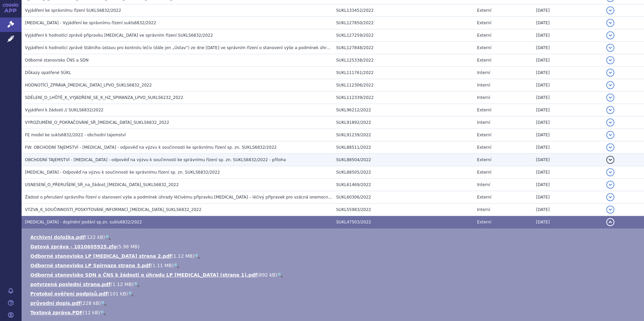 The height and width of the screenshot is (321, 644). What do you see at coordinates (91, 313) in the screenshot?
I see `span: 12 kB` at bounding box center [91, 313].